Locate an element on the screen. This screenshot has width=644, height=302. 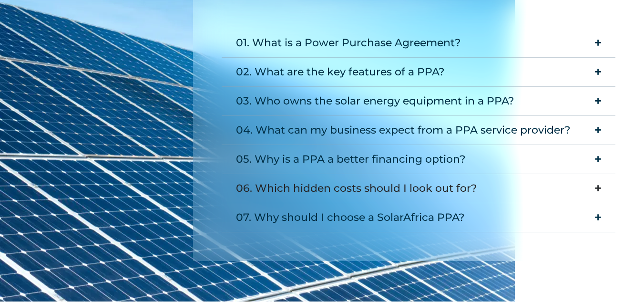
summary: 02. What are the key features of a PPA? is located at coordinates (419, 72).